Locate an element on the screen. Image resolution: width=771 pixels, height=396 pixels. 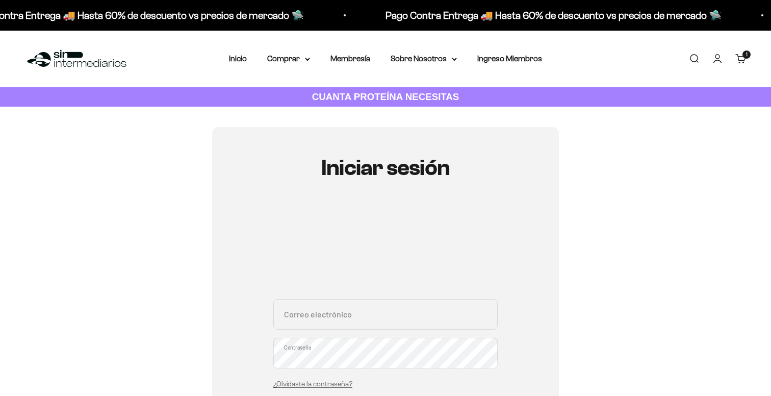
a: ¿Olvidaste la contraseña? is located at coordinates (313, 384).